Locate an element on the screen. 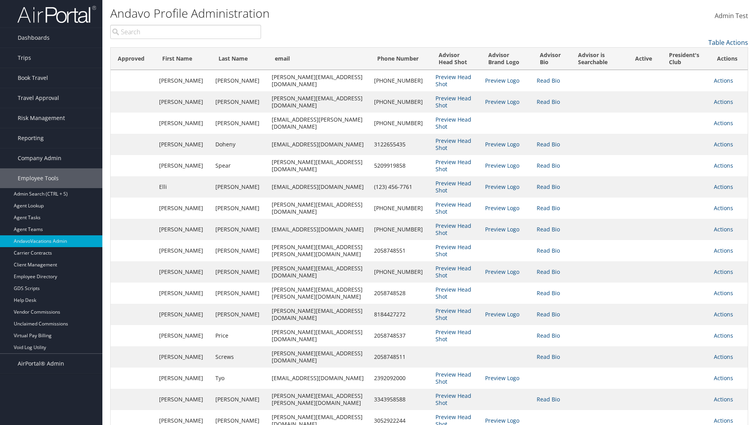 This screenshot has height=425, width=756. h1: Andavo Profile Administration is located at coordinates (323, 13).